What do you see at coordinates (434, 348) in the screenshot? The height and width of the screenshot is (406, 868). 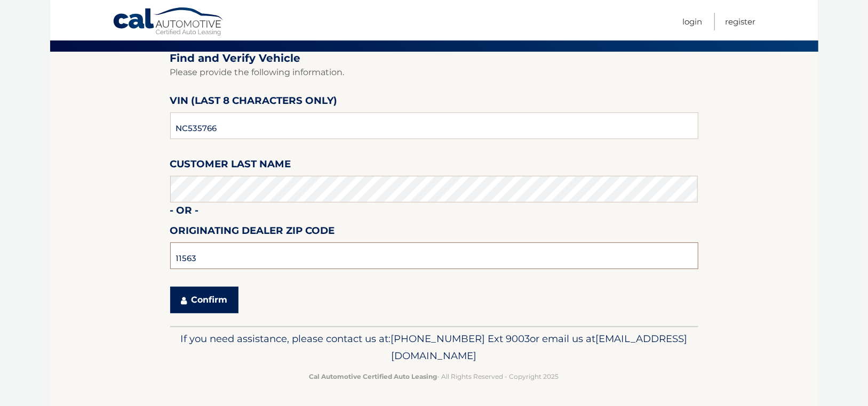 I see `p: If you need assistance, please contact us at: or email us at` at bounding box center [434, 348].